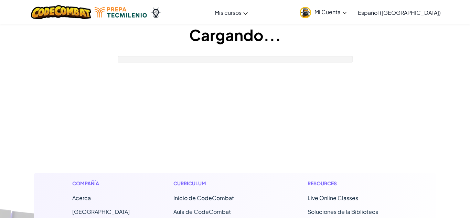 This screenshot has height=218, width=470. Describe the element at coordinates (332, 197) in the screenshot. I see `a: Live Online Classes` at that location.